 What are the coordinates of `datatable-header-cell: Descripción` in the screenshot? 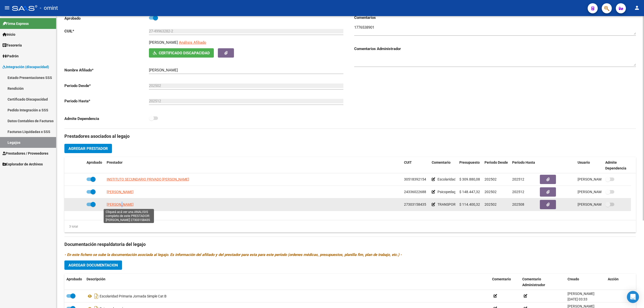 It's located at (287, 282).